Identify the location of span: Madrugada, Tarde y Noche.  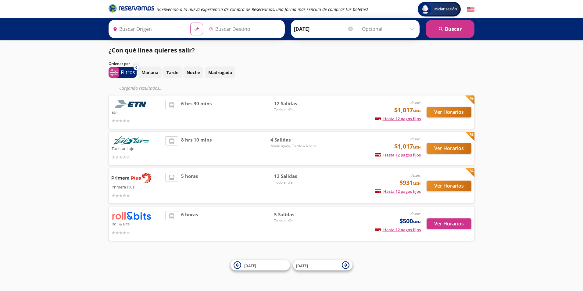
(294, 146).